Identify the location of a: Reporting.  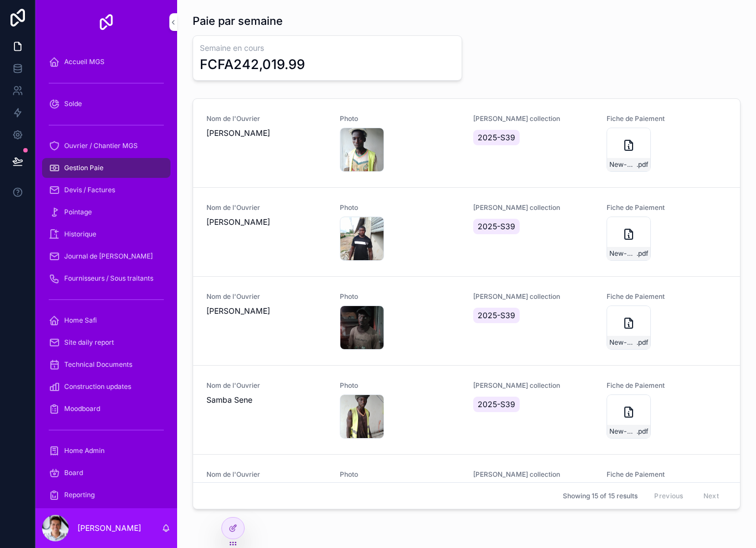
(107, 495).